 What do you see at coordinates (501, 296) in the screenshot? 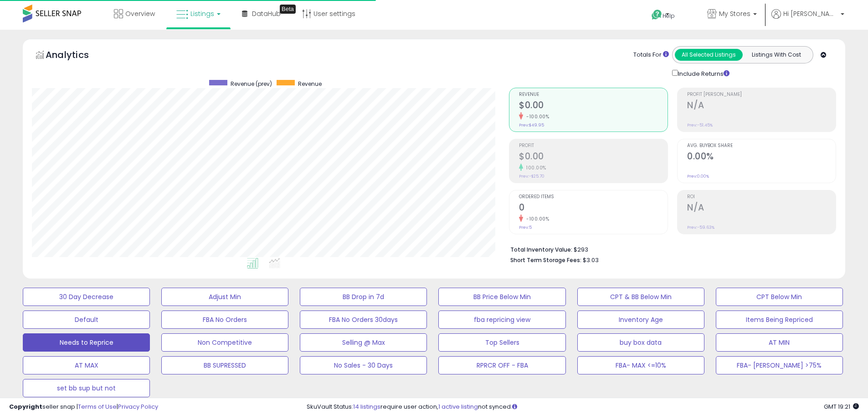
I see `button: BB Price Below Min` at bounding box center [501, 296].